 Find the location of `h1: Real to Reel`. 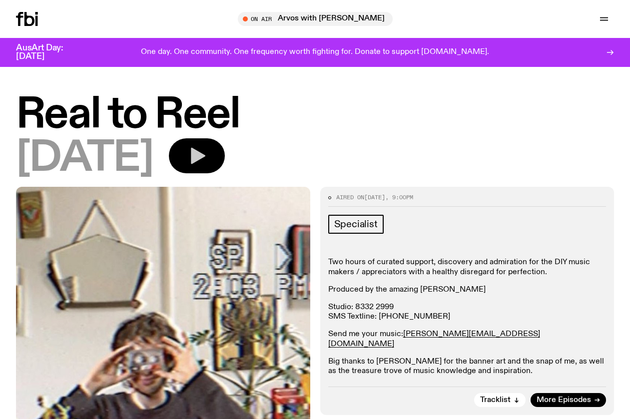

h1: Real to Reel is located at coordinates (315, 115).